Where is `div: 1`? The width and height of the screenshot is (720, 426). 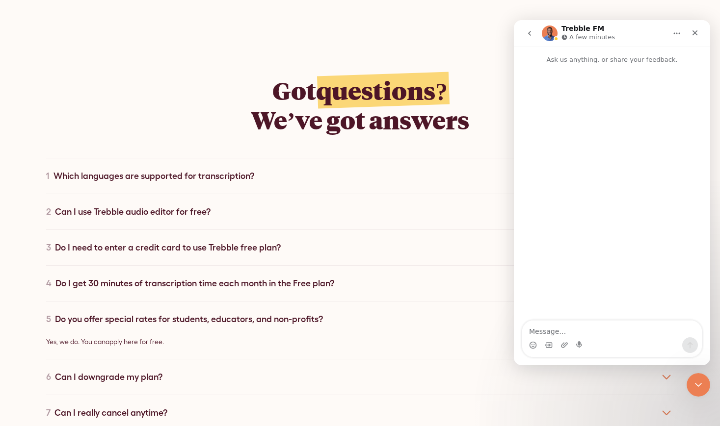
div: 1 is located at coordinates (48, 176).